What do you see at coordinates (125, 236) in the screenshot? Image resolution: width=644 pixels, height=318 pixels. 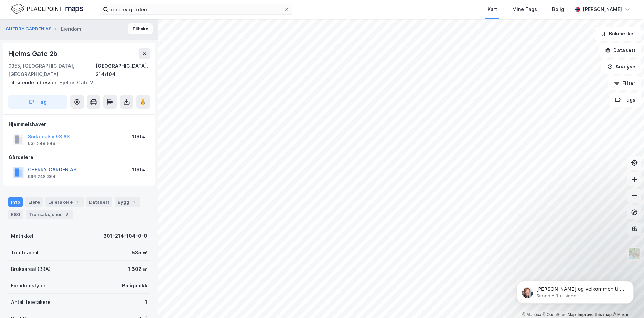 I see `div: 301-214-104-0-0` at bounding box center [125, 236].